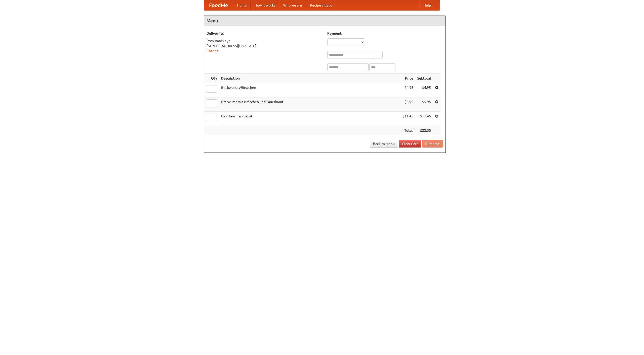  Describe the element at coordinates (264, 33) in the screenshot. I see `h5: Deliver To:` at that location.